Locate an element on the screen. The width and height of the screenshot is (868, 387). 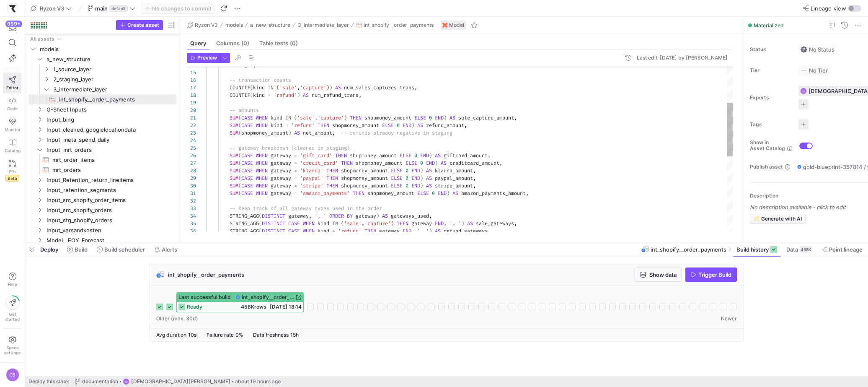
span: No Status is located at coordinates (818, 50).